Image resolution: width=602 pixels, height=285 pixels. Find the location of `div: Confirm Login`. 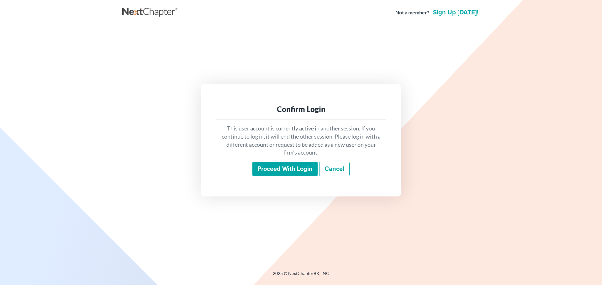

div: Confirm Login is located at coordinates (301, 109).